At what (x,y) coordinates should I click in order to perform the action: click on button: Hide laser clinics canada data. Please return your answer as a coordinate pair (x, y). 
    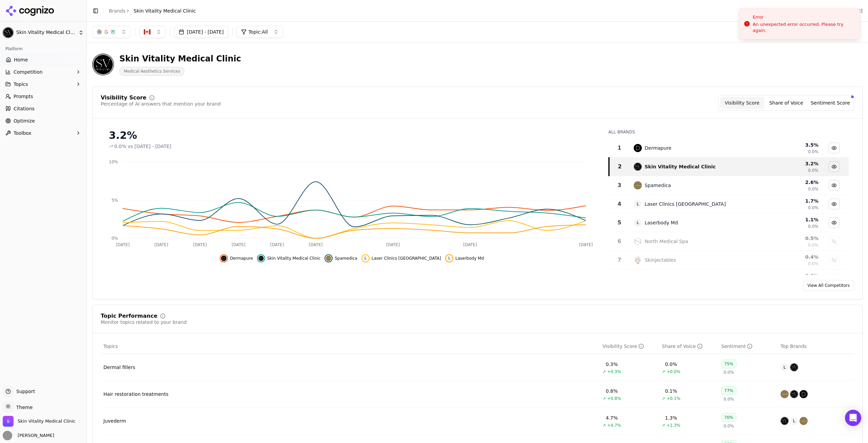
    Looking at the image, I should click on (401, 258).